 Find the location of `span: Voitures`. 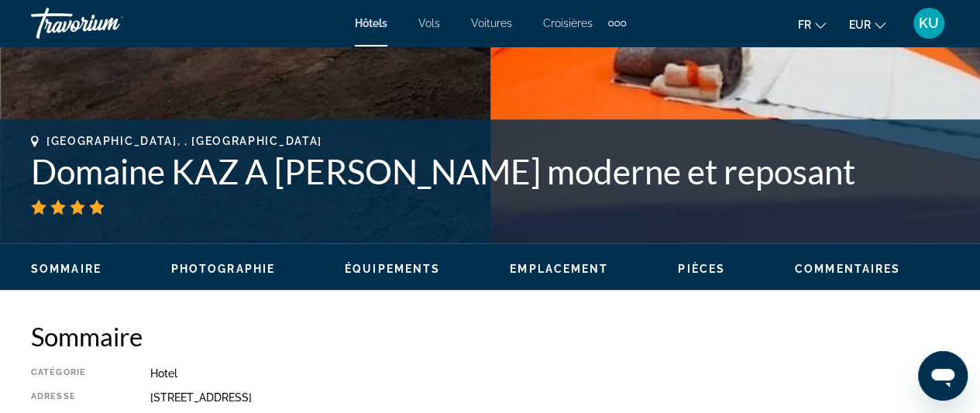

span: Voitures is located at coordinates (491, 23).